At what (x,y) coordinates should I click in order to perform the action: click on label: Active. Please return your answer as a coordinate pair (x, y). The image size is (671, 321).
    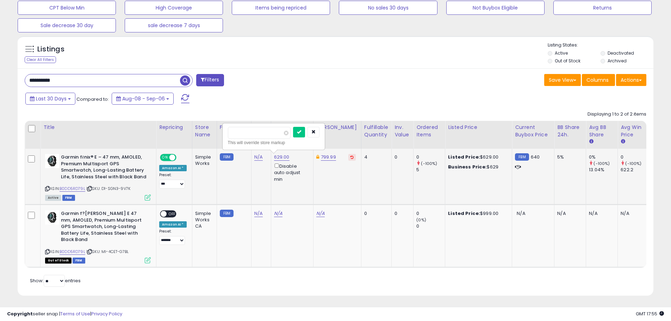
    Looking at the image, I should click on (561, 53).